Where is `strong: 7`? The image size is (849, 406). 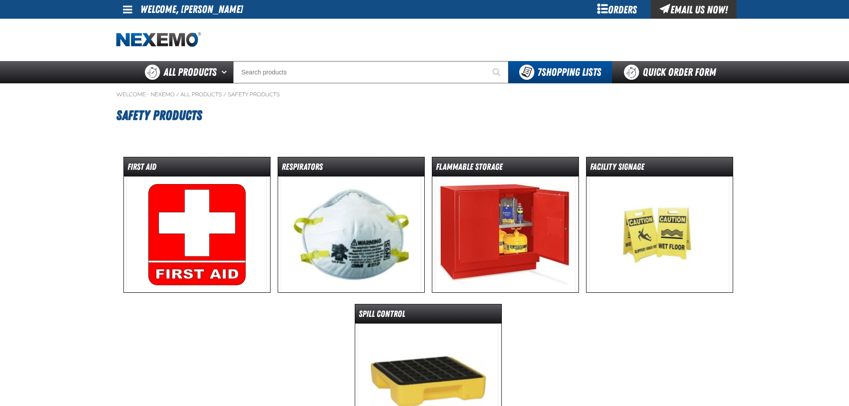 strong: 7 is located at coordinates (539, 72).